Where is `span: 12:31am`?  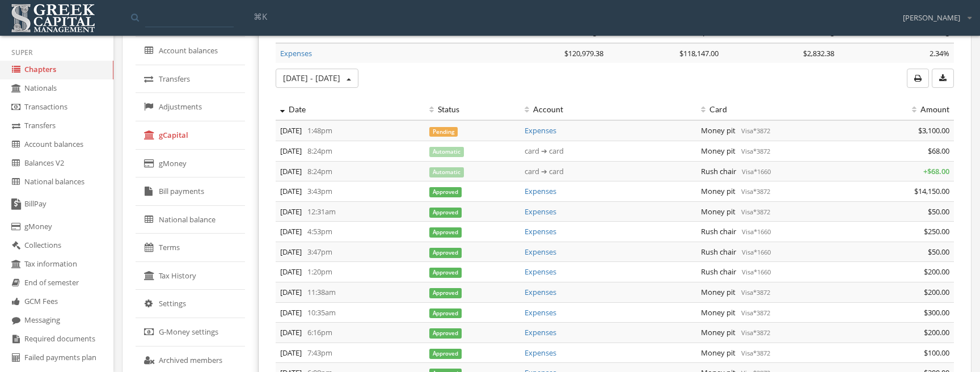
span: 12:31am is located at coordinates (321, 212).